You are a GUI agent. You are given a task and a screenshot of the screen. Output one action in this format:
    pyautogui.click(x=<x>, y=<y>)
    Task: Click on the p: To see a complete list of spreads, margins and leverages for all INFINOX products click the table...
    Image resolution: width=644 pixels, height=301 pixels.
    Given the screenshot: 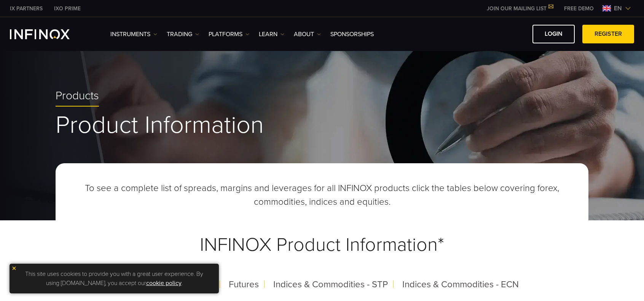 What is the action you would take?
    pyautogui.click(x=322, y=195)
    